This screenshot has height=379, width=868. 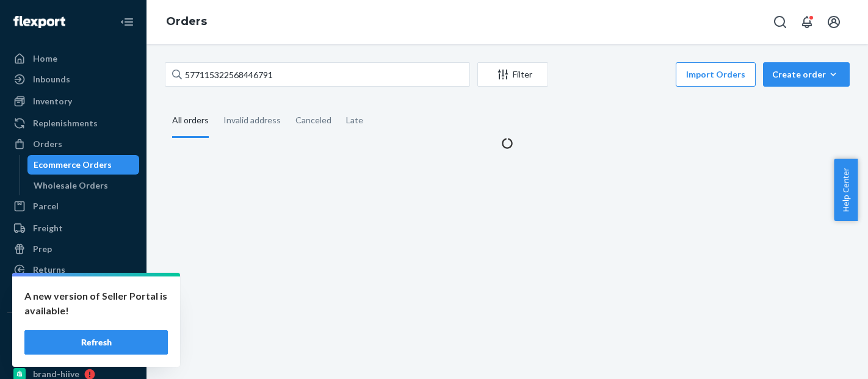 I want to click on button: Create order, so click(x=807, y=75).